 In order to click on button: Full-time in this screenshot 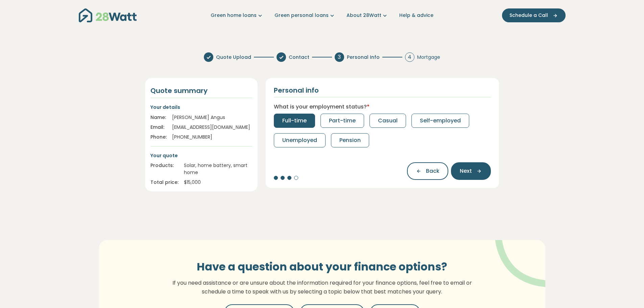, I will do `click(294, 120)`.